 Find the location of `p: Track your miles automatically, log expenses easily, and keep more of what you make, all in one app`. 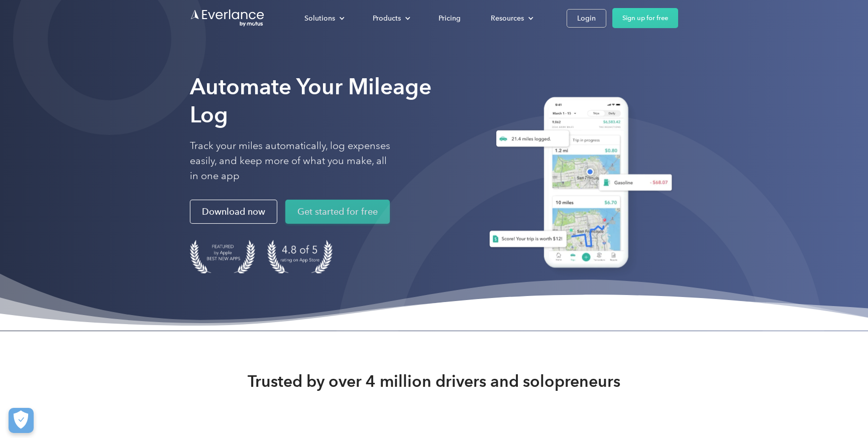

p: Track your miles automatically, log expenses easily, and keep more of what you make, all in one app is located at coordinates (291, 161).